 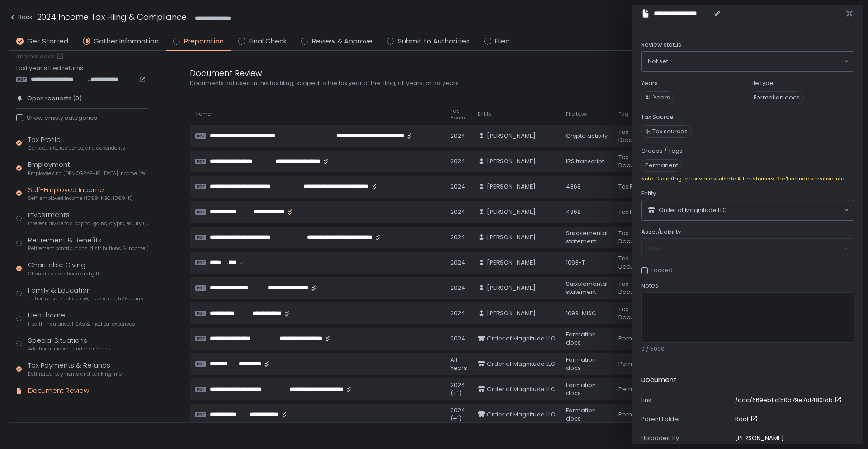 I want to click on div: Link, so click(x=686, y=400).